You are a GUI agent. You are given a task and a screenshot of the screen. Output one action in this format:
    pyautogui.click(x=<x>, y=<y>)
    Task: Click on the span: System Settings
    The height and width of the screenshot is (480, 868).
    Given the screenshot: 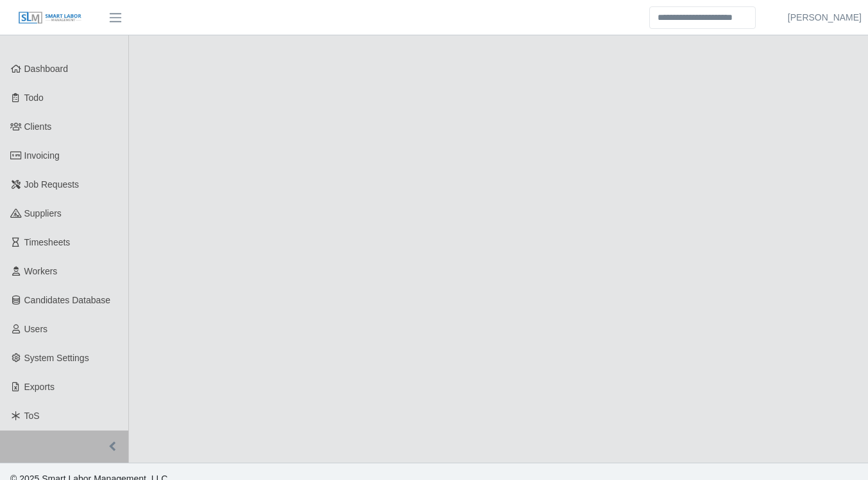 What is the action you would take?
    pyautogui.click(x=57, y=357)
    